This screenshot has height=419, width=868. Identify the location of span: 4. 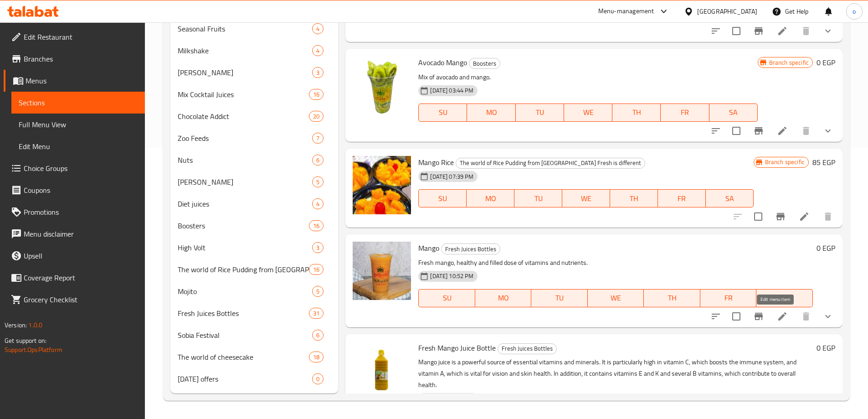
(318, 51).